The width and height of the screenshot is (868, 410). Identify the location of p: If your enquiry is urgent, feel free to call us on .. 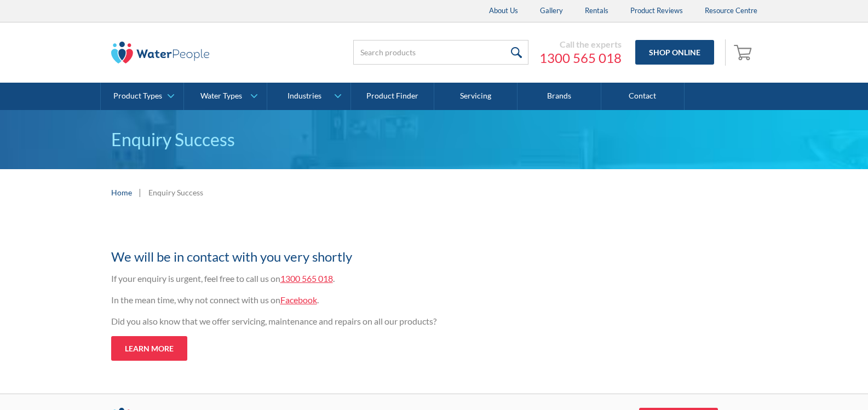
(325, 279).